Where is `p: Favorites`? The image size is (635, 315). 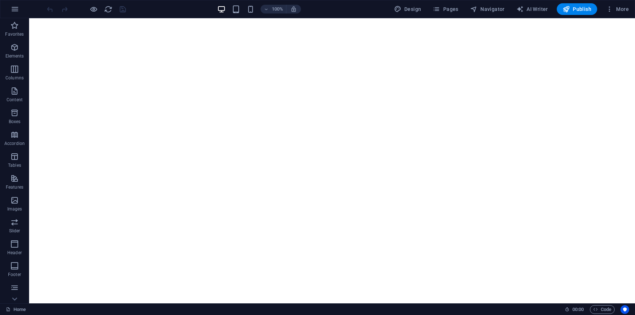
p: Favorites is located at coordinates (14, 34).